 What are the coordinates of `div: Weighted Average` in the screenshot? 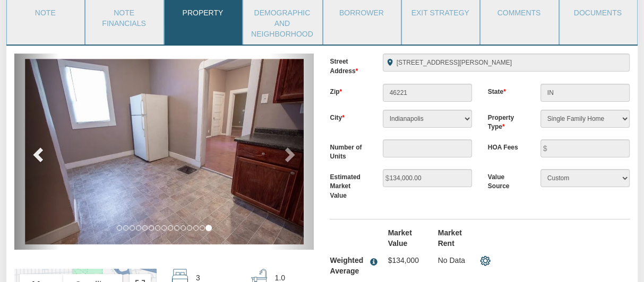 It's located at (348, 265).